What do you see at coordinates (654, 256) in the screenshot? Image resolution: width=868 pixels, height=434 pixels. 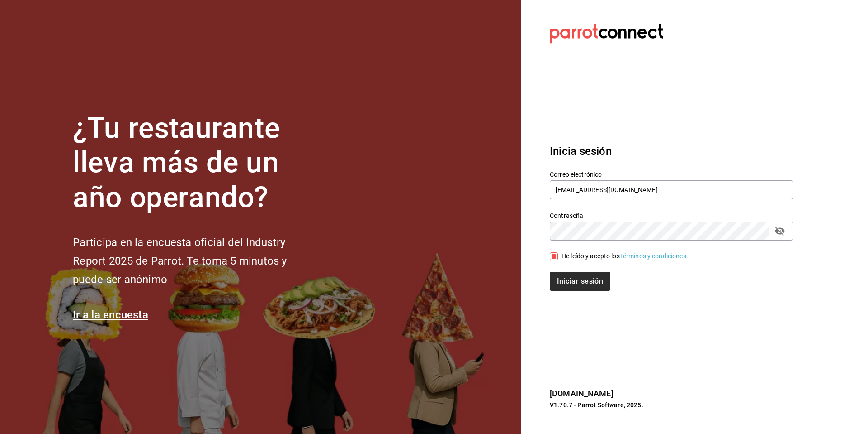 I see `a: Términos y condiciones.` at bounding box center [654, 256].